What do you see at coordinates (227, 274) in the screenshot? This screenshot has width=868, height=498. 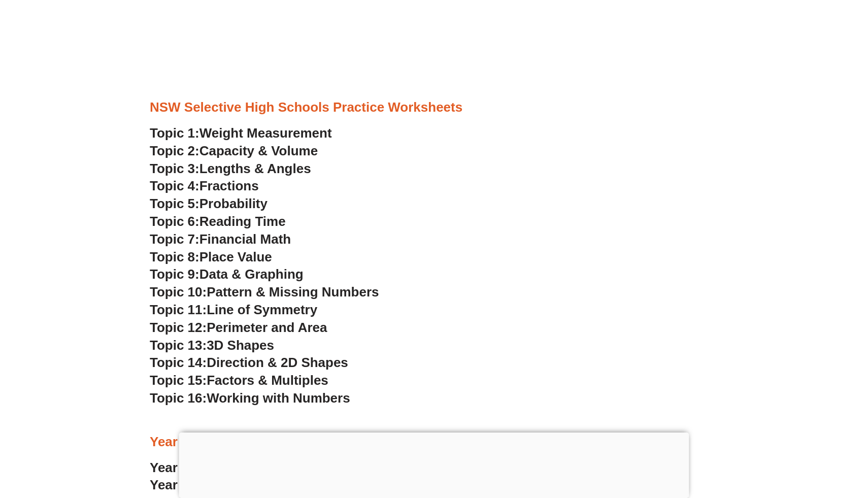 I see `a: Topic 9:Data & Graphing` at bounding box center [227, 274].